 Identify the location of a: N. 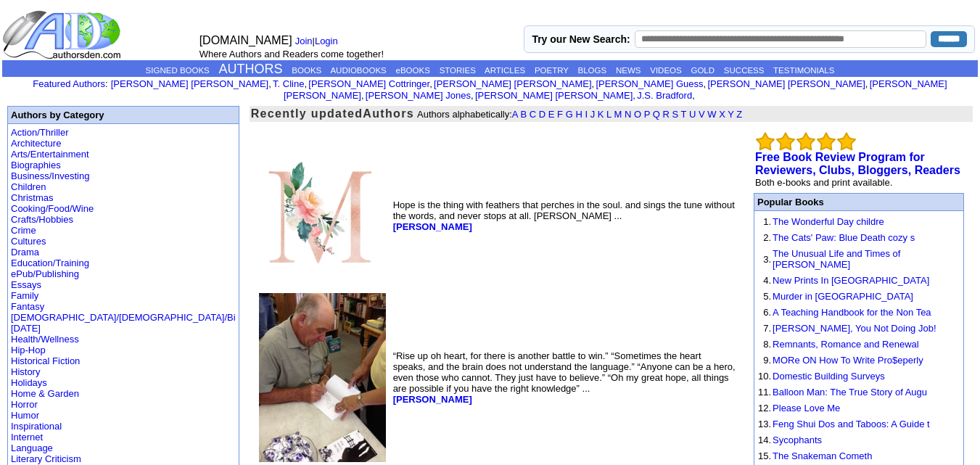
(627, 113).